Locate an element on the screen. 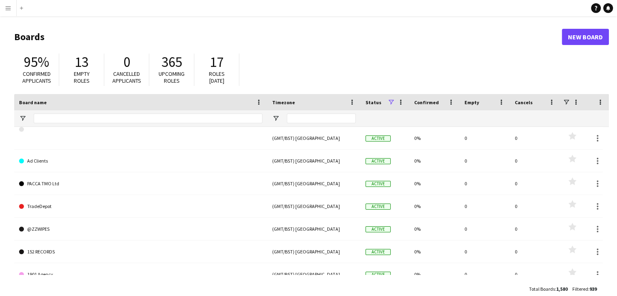 This screenshot has width=617, height=296. span: Board name is located at coordinates (33, 102).